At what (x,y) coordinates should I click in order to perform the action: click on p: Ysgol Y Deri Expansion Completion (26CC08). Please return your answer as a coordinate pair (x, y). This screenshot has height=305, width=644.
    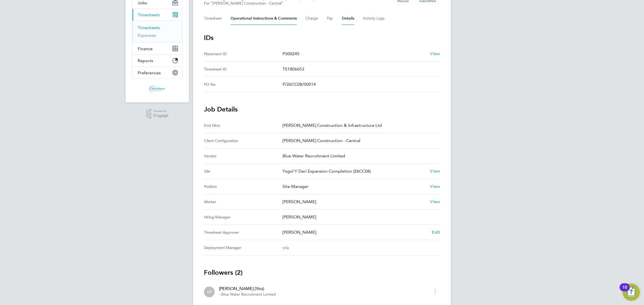
    Looking at the image, I should click on (354, 172).